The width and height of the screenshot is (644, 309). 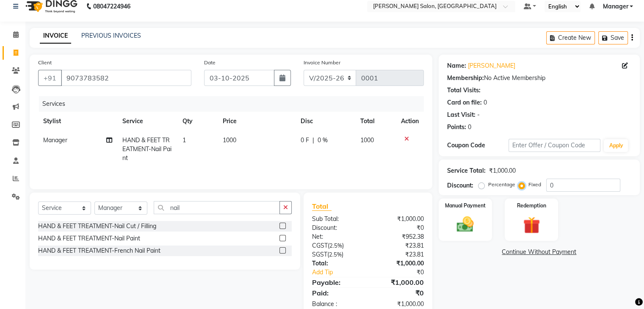 I want to click on th: Price, so click(x=257, y=121).